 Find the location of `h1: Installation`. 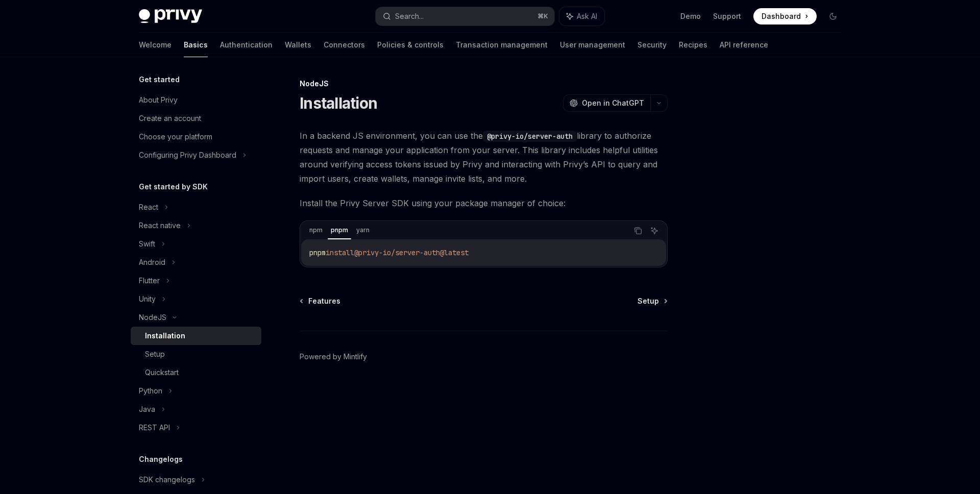

h1: Installation is located at coordinates (339, 104).